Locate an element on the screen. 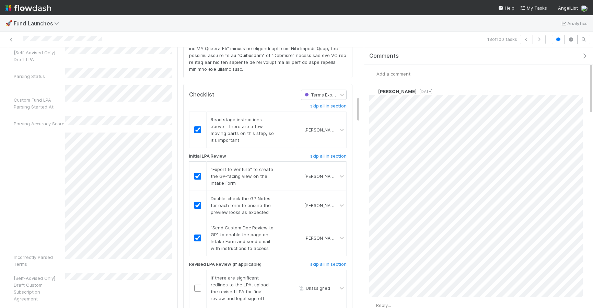 The width and height of the screenshot is (593, 308). a: My Tasks is located at coordinates (534, 8).